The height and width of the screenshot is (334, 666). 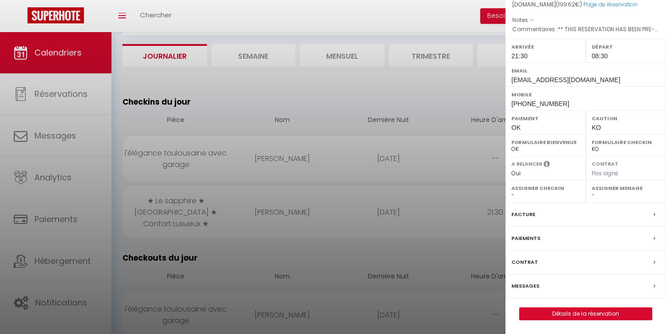 I want to click on label: Paiement, so click(x=545, y=118).